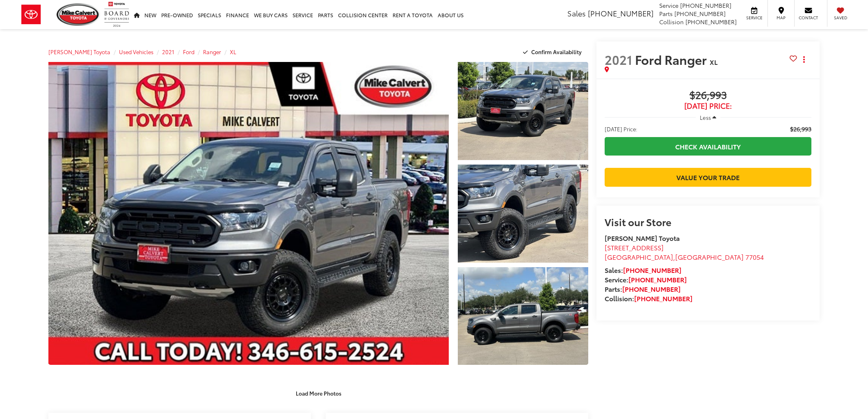 Image resolution: width=868 pixels, height=419 pixels. What do you see at coordinates (212, 52) in the screenshot?
I see `span: Ranger` at bounding box center [212, 52].